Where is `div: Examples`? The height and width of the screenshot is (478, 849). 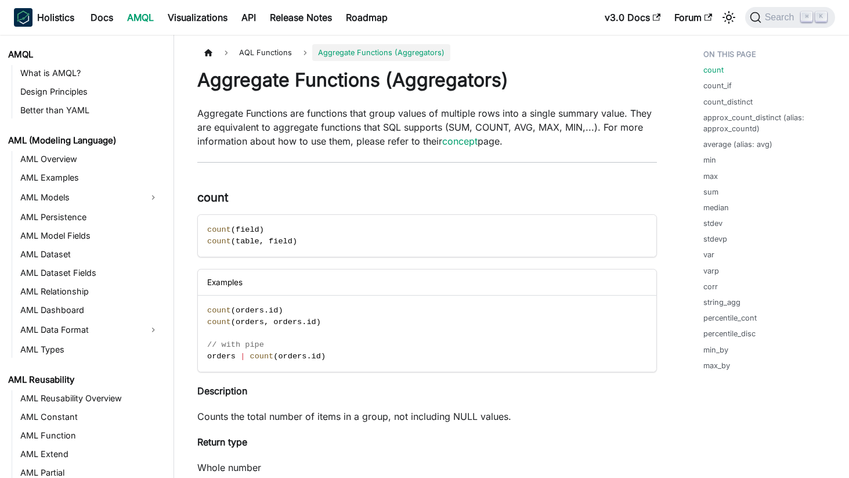 div: Examples is located at coordinates (427, 282).